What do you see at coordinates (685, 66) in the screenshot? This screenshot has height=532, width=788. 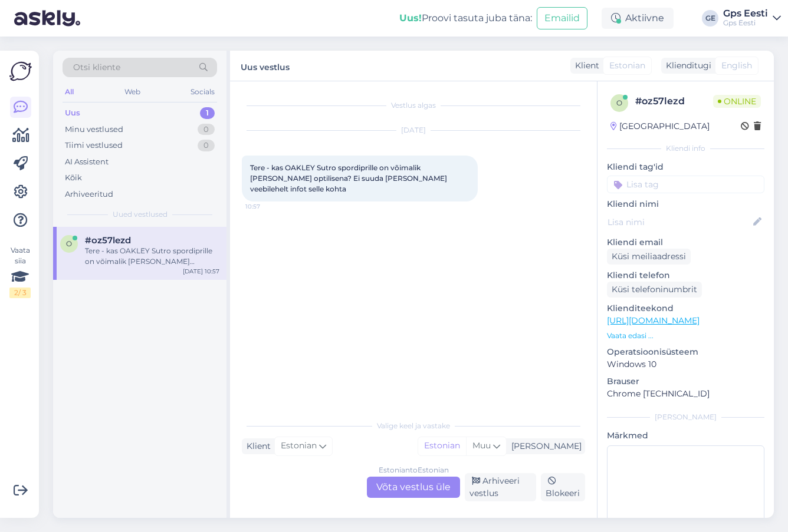 I see `div: Klienditugi` at bounding box center [685, 66].